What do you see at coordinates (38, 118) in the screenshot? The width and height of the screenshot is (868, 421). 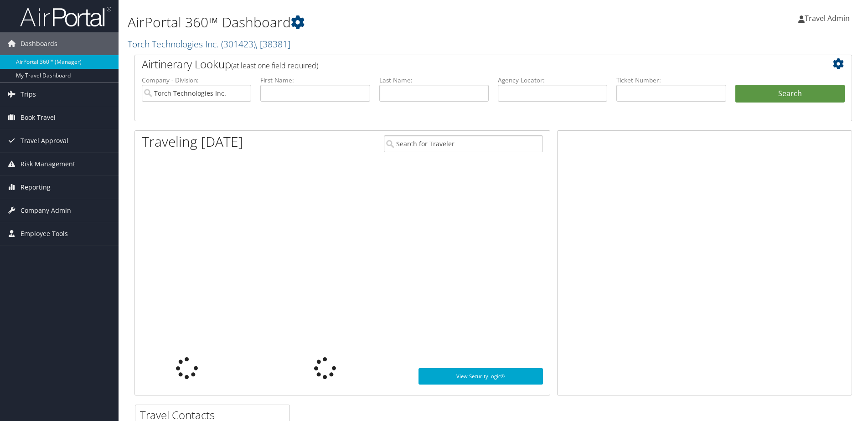 I see `span: Book Travel` at bounding box center [38, 118].